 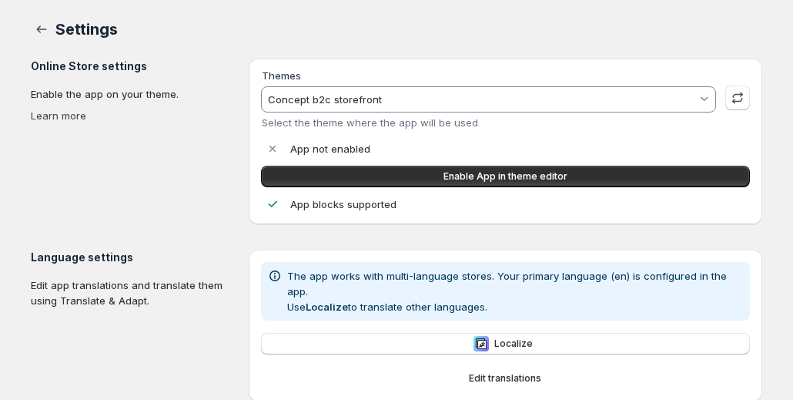 I want to click on p: The app works with multi-language stores. Your primary language (en) is configured in the app. Us..., so click(x=515, y=291).